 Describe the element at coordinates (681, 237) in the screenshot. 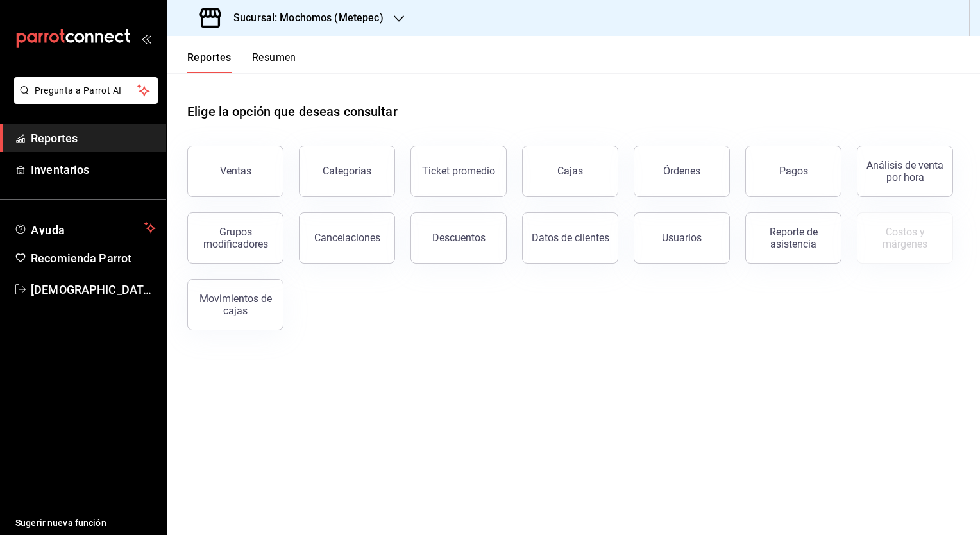

I see `div: Usuarios` at that location.